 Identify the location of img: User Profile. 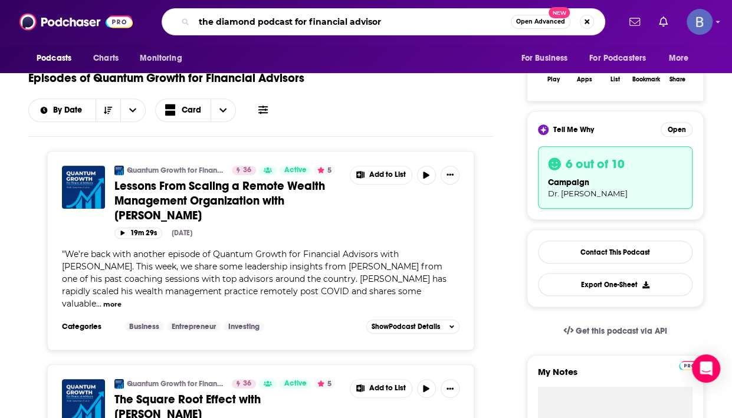
(700, 22).